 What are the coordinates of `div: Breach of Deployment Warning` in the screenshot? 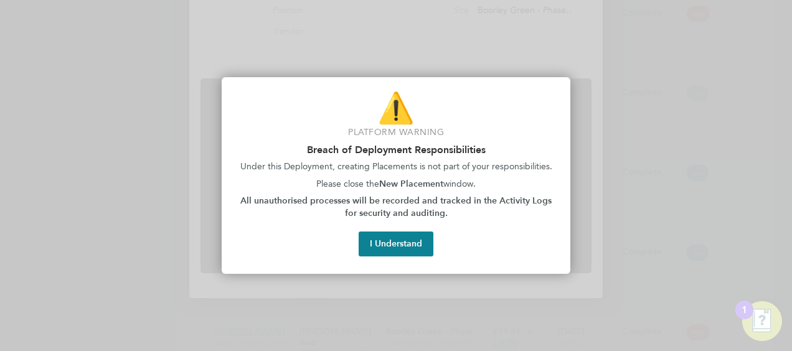 It's located at (396, 176).